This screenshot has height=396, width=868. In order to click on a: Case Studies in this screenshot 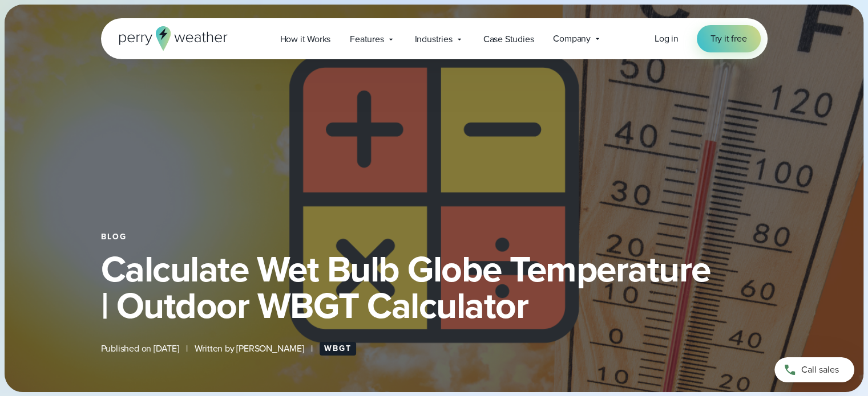, I will do `click(508, 39)`.